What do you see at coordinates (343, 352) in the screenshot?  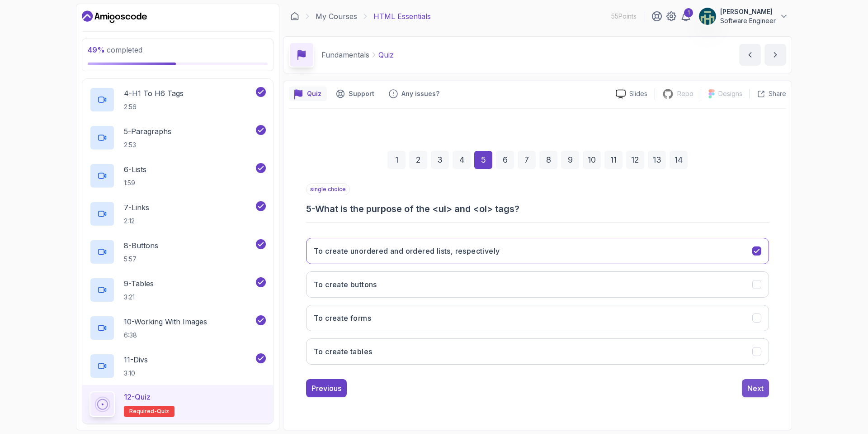 I see `h3: To create tables` at bounding box center [343, 352].